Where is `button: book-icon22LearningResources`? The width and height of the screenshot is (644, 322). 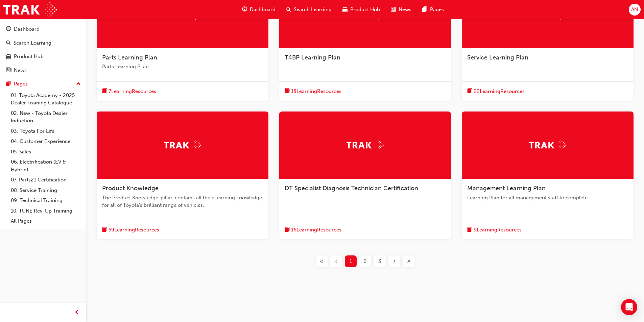
button: book-icon22LearningResources is located at coordinates (496, 91).